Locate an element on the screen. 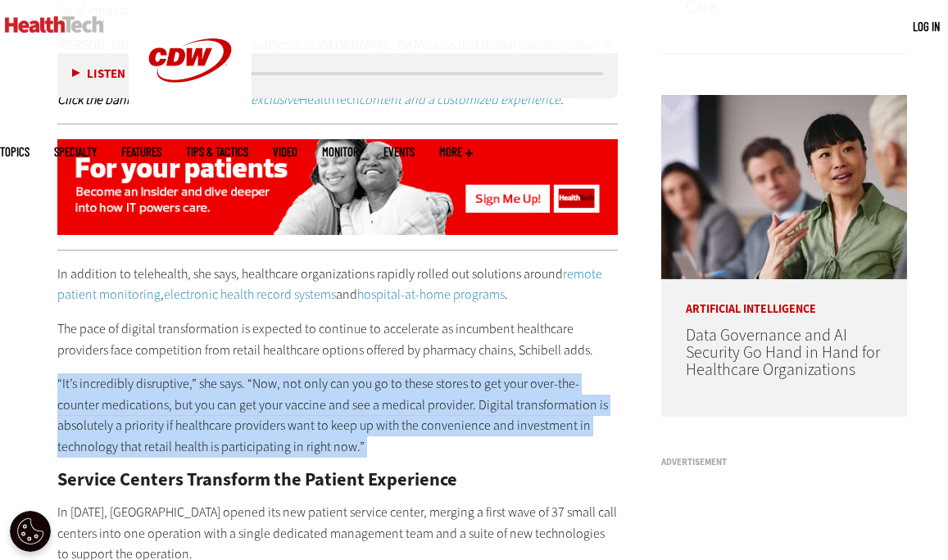  p: Artificial Intelligence is located at coordinates (784, 297).